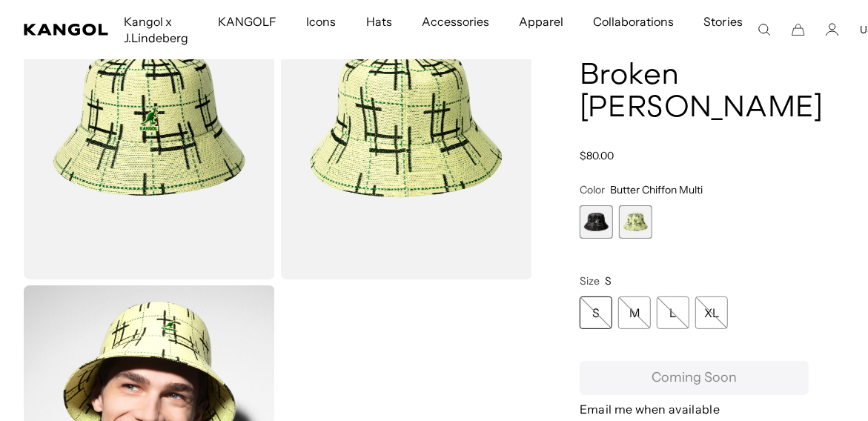  What do you see at coordinates (635, 313) in the screenshot?
I see `div: M` at bounding box center [635, 313].